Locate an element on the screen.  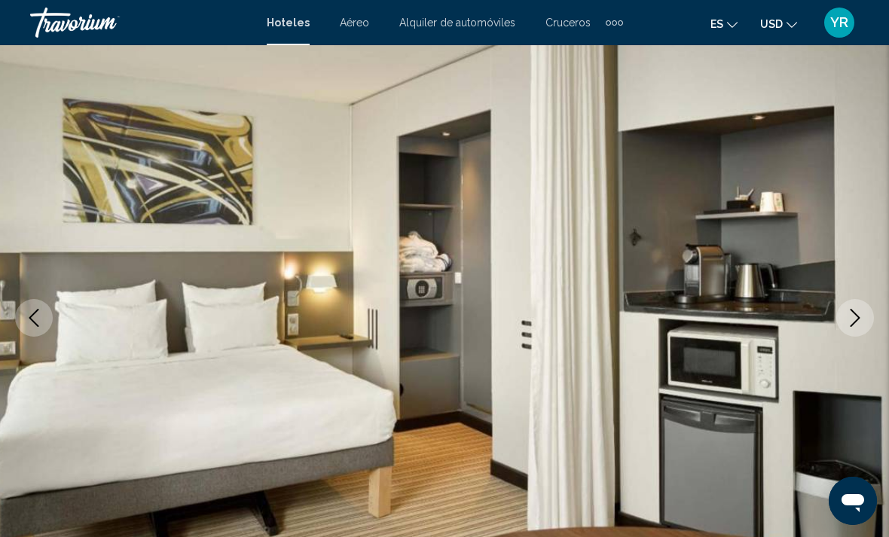
span: Hoteles is located at coordinates (288, 23).